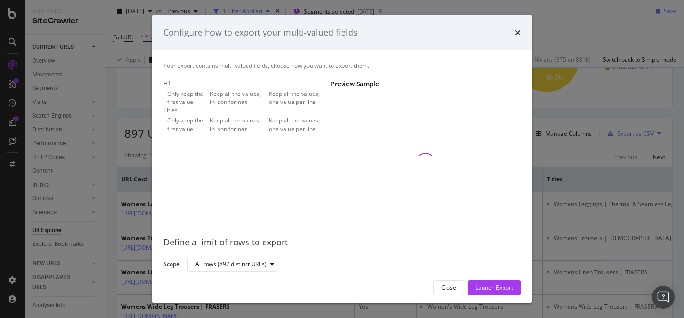  I want to click on div: All rows (897 distinct URLs), so click(231, 264).